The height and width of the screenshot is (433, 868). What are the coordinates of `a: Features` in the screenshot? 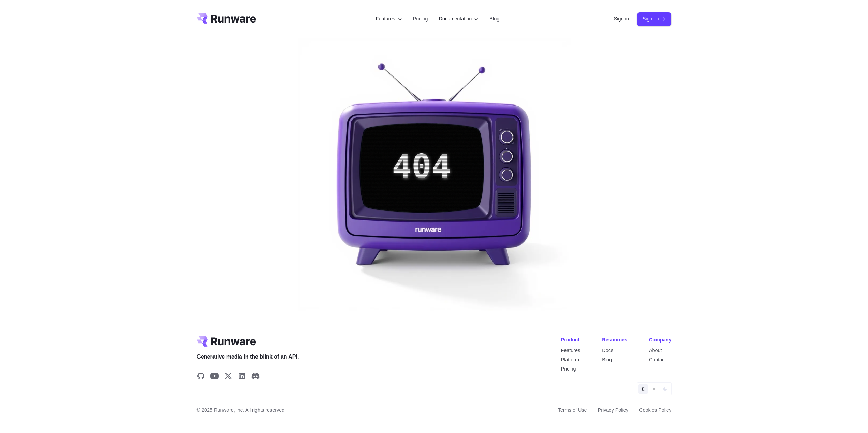 It's located at (571, 350).